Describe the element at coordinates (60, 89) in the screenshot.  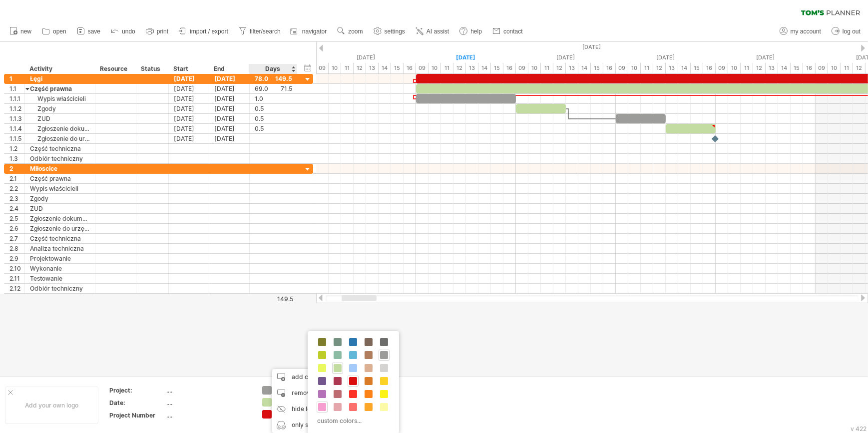
I see `div: Część prawna` at that location.